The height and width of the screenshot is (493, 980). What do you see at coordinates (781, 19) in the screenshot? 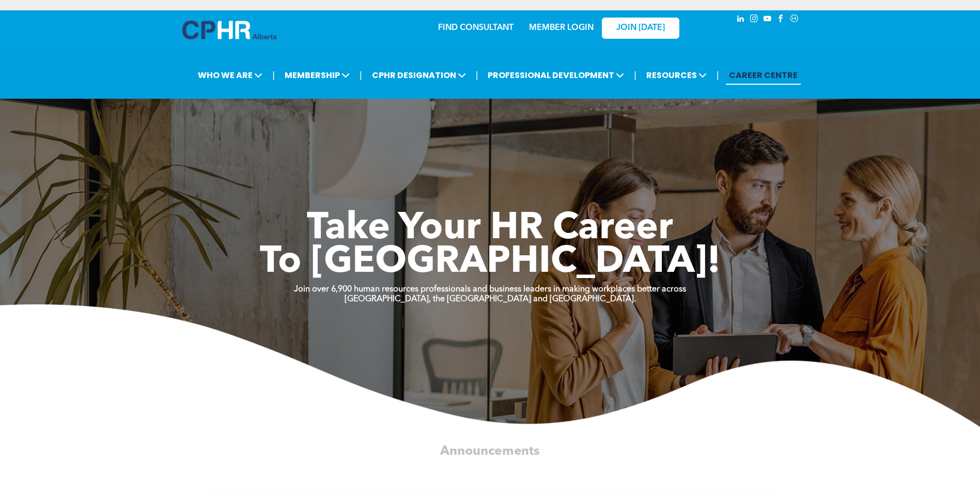
I see `a: facebook` at bounding box center [781, 19].